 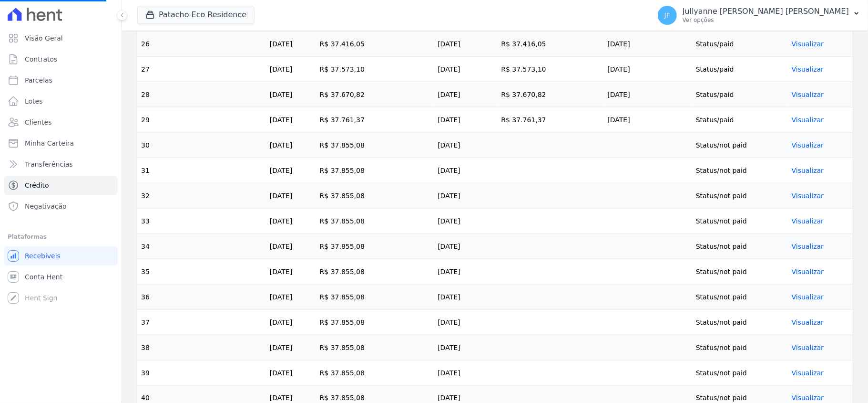 I want to click on p: Ver opções, so click(x=766, y=20).